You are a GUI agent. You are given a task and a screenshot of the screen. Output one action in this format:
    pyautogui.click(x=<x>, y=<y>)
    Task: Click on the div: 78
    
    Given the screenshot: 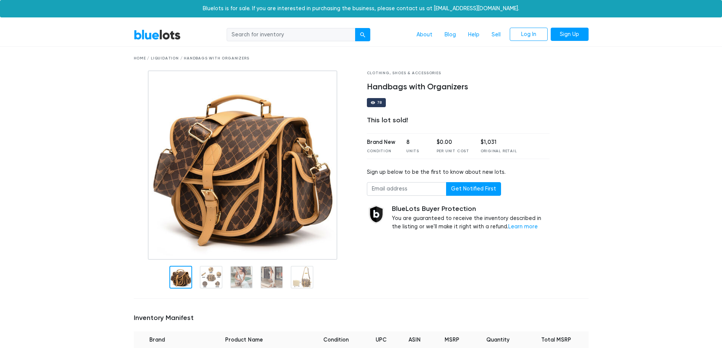 What is the action you would take?
    pyautogui.click(x=380, y=103)
    